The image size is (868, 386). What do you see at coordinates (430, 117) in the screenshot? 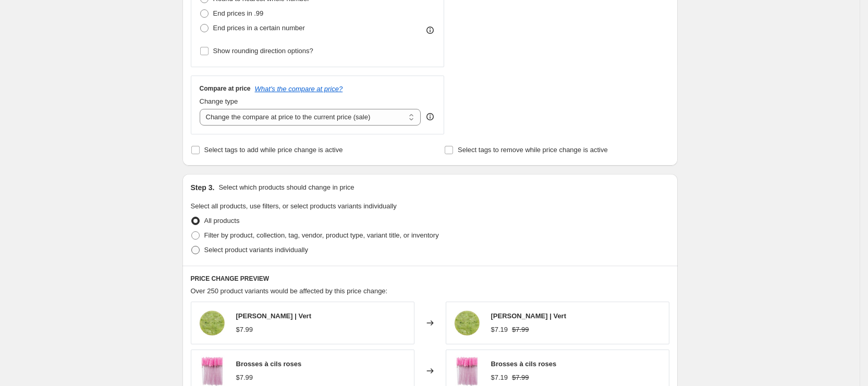
I see `div: help` at bounding box center [430, 117].